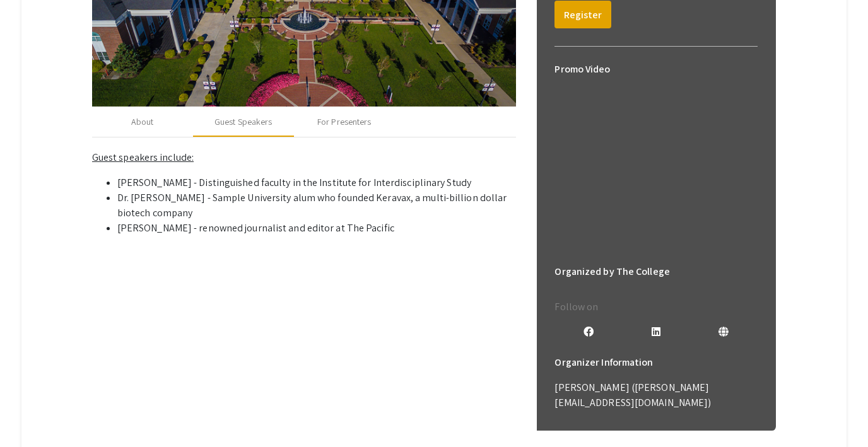 The image size is (868, 447). Describe the element at coordinates (243, 122) in the screenshot. I see `div: Guest Speakers` at that location.